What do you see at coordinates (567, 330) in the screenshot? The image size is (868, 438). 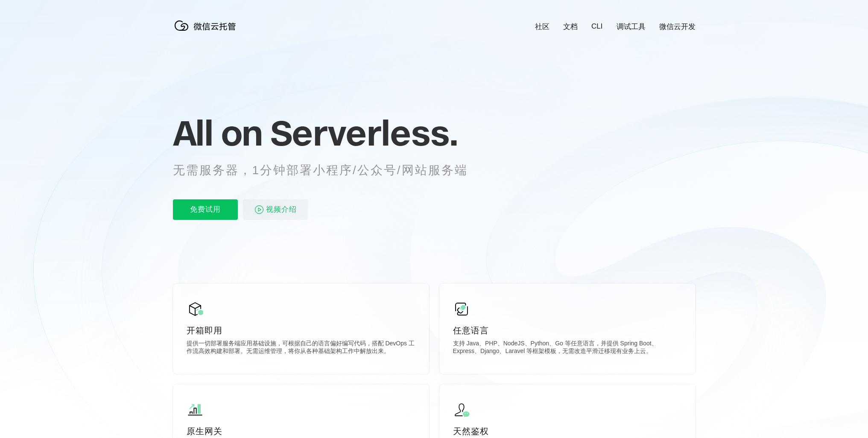 I see `p: 任意语言` at bounding box center [567, 330].